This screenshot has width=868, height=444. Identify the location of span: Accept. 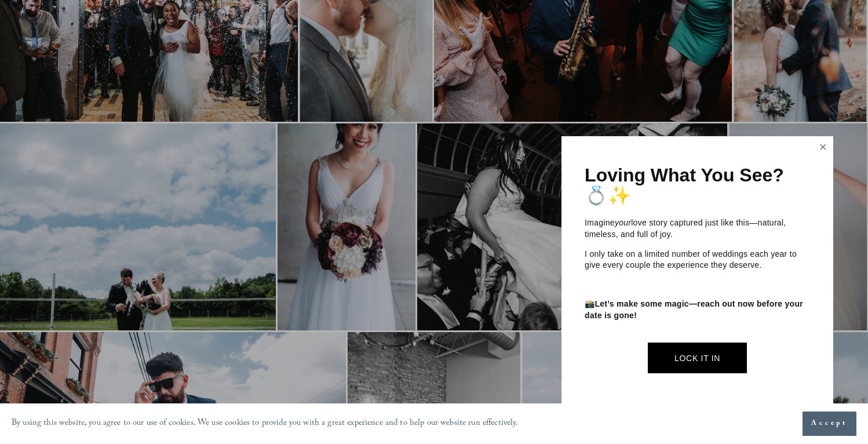
(829, 424).